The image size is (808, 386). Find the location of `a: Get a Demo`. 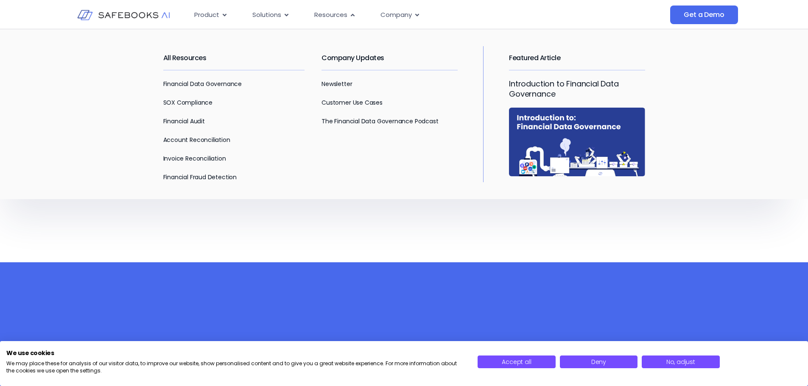

a: Get a Demo is located at coordinates (703, 15).